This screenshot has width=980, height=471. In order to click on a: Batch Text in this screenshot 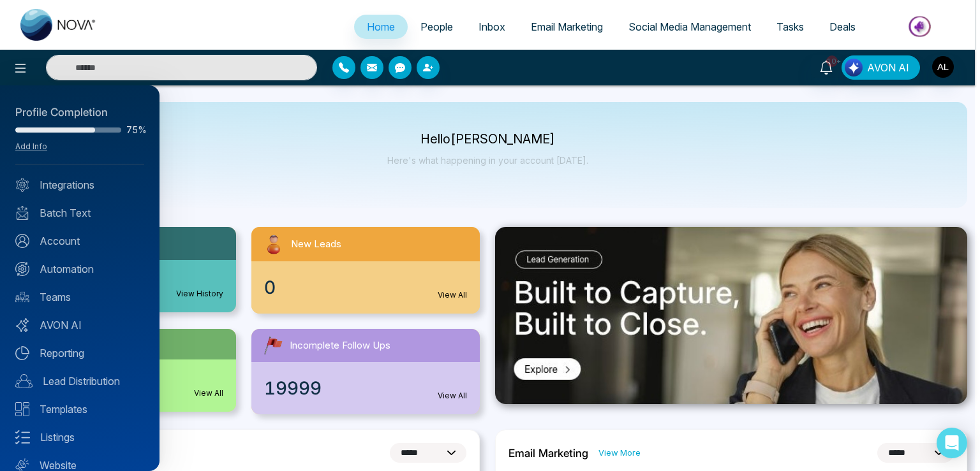, I will do `click(79, 213)`.